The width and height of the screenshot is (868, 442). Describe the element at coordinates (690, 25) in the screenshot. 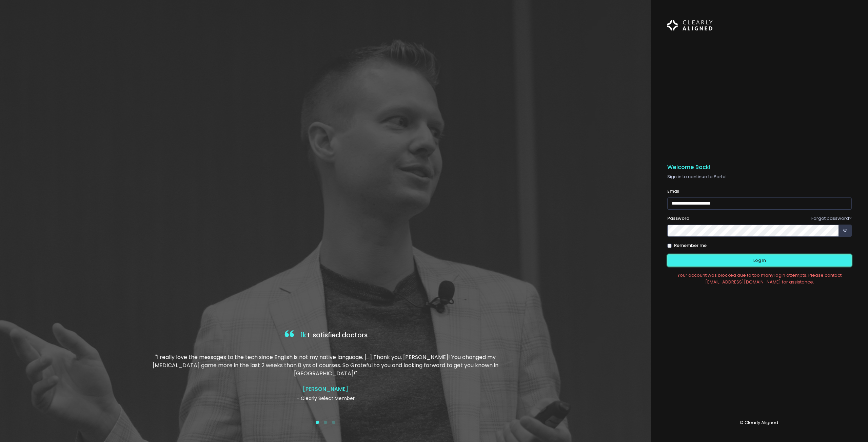

I see `img: Logo Horizontal` at that location.